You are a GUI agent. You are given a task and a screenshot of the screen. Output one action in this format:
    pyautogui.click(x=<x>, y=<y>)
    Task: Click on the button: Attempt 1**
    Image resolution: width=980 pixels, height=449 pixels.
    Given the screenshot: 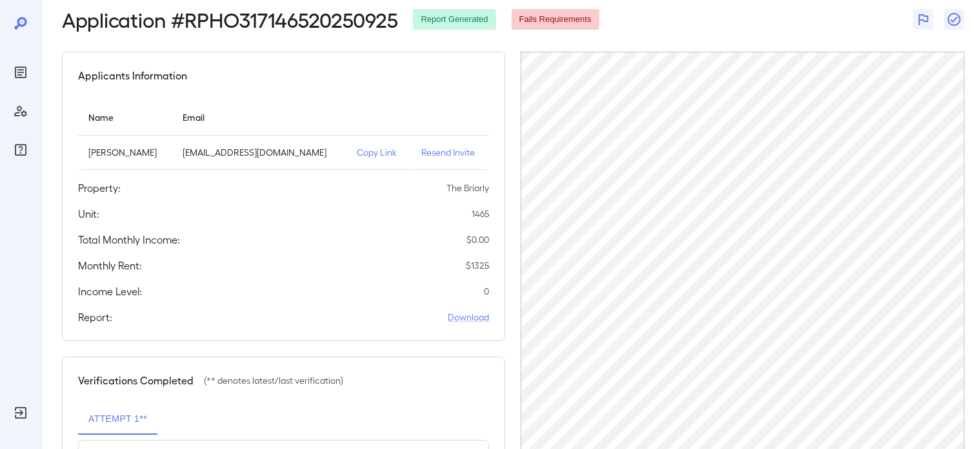 What is the action you would take?
    pyautogui.click(x=117, y=419)
    